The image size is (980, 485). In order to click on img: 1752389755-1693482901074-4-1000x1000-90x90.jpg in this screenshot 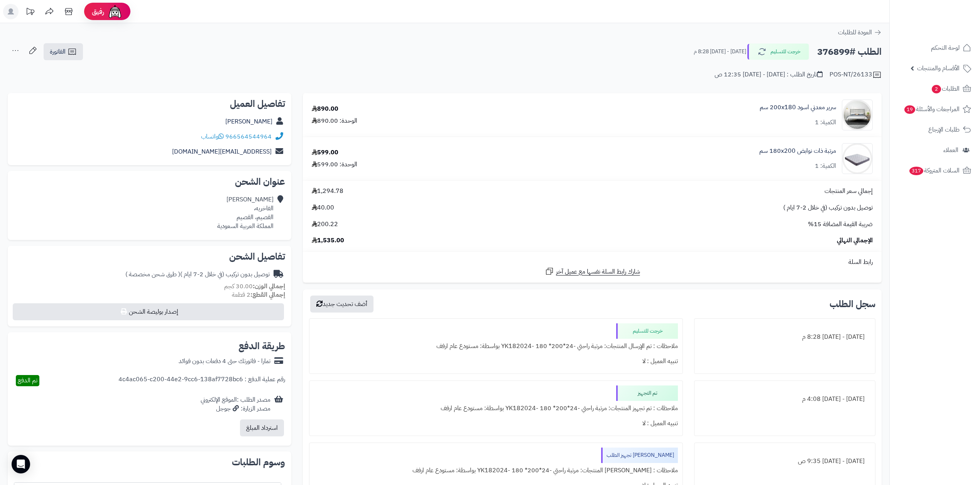, I will do `click(857, 115)`.